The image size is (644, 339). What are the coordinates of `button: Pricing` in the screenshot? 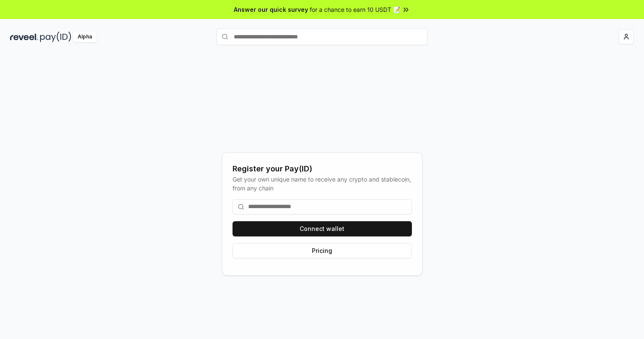 It's located at (322, 251).